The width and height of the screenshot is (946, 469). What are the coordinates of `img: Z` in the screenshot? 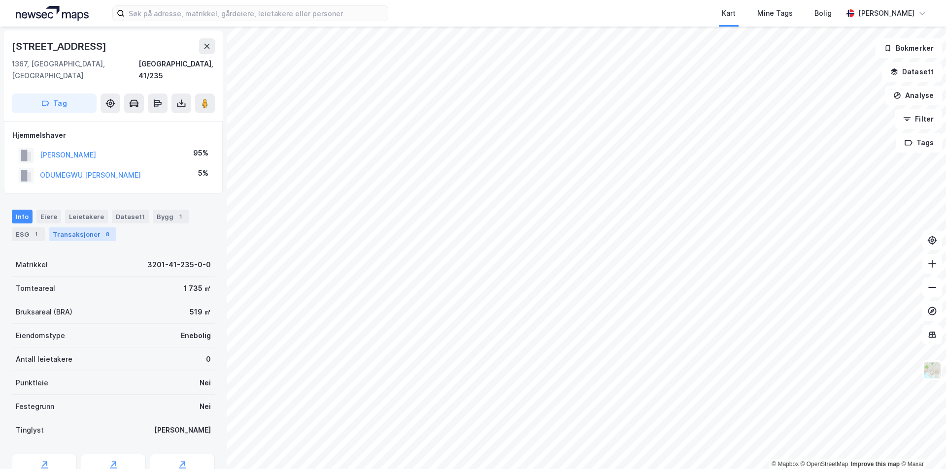 It's located at (932, 370).